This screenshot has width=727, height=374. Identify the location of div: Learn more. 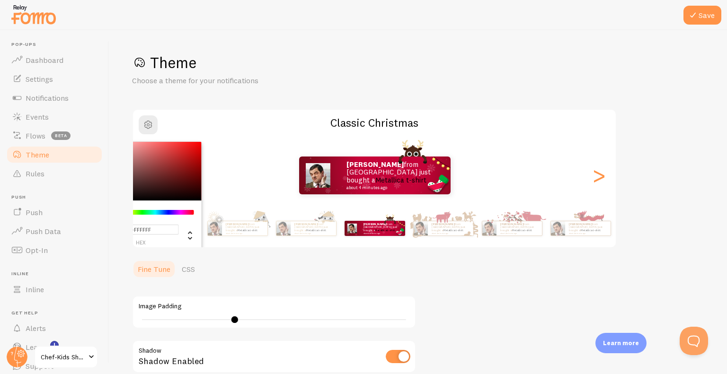
(621, 343).